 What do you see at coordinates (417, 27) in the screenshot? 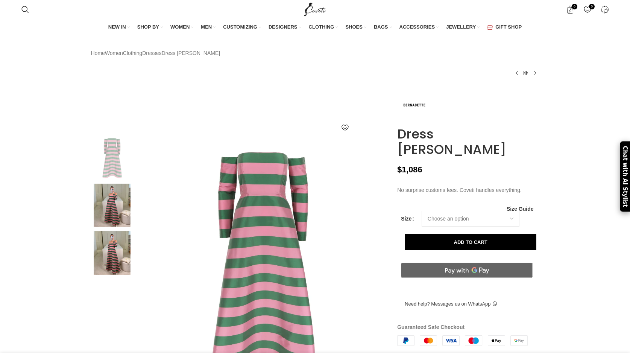
I see `span: ACCESSORIES` at bounding box center [417, 27].